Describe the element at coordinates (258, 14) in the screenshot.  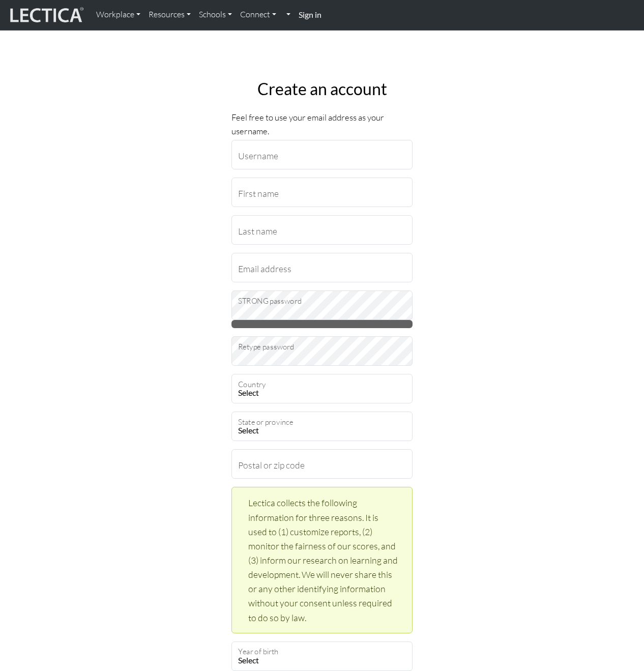
I see `a: Connect` at that location.